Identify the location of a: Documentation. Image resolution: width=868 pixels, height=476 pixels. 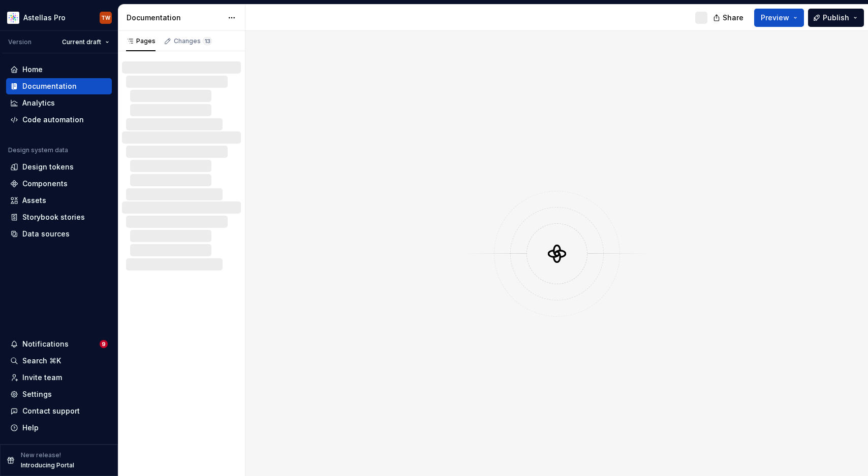
(59, 86).